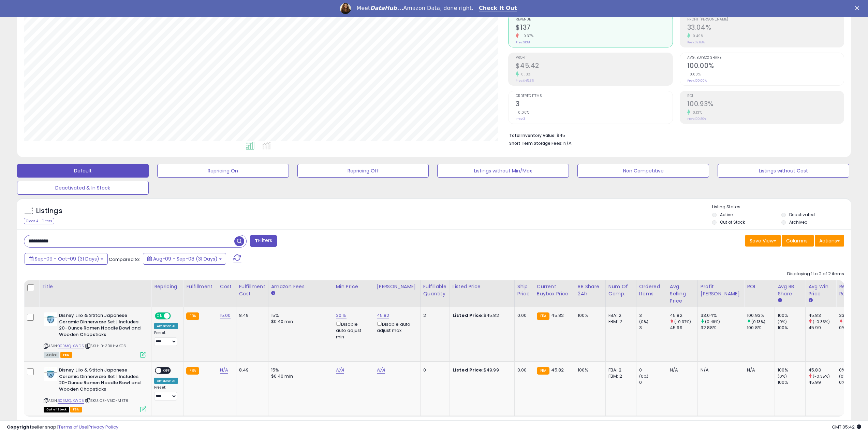 The height and width of the screenshot is (434, 868). Describe the element at coordinates (620, 376) in the screenshot. I see `div: FBM: 2` at that location.